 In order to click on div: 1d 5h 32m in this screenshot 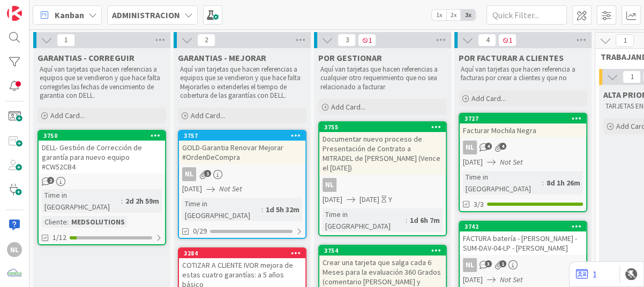, I will do `click(282, 209)`.